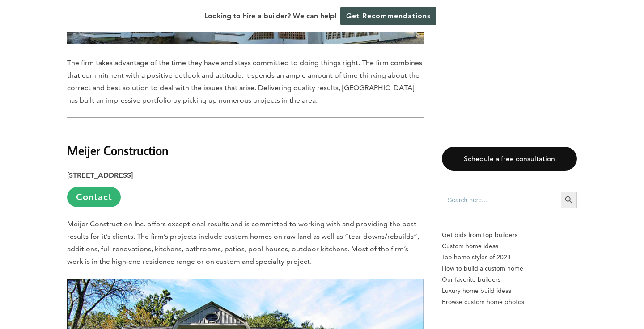 This screenshot has width=644, height=329. Describe the element at coordinates (509, 246) in the screenshot. I see `p: Custom home ideas` at that location.